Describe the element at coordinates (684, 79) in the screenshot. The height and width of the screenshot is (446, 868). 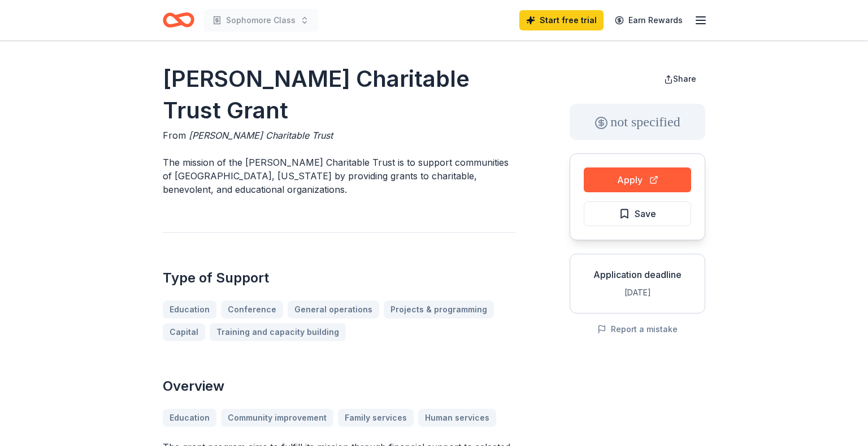
I see `span: Share` at that location.